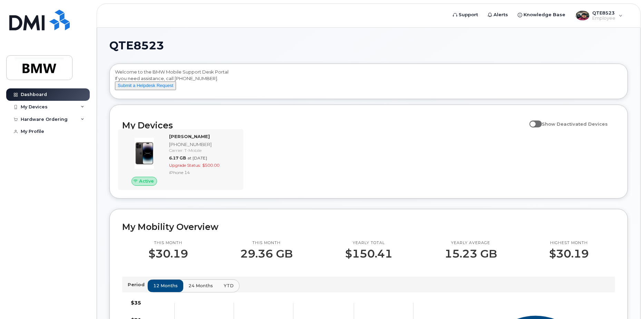 The height and width of the screenshot is (319, 644). Describe the element at coordinates (228, 285) in the screenshot. I see `span: YTD` at that location.